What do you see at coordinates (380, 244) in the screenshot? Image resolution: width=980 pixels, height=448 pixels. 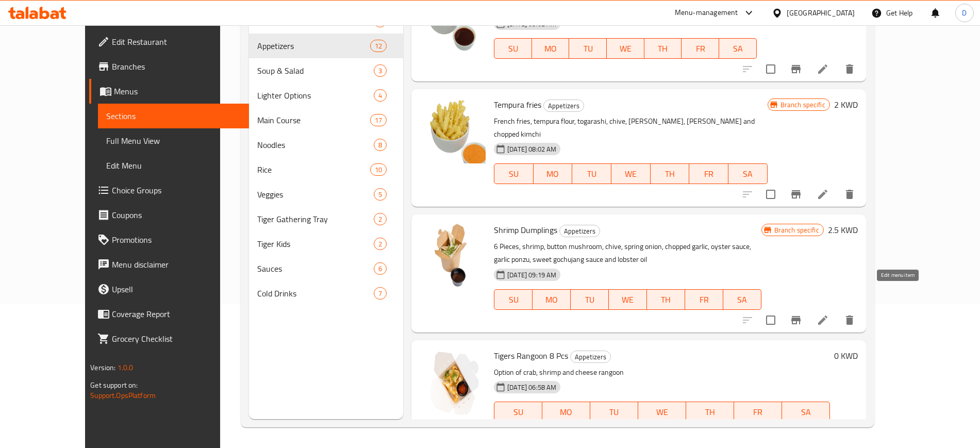 I see `span: 2` at bounding box center [380, 244].